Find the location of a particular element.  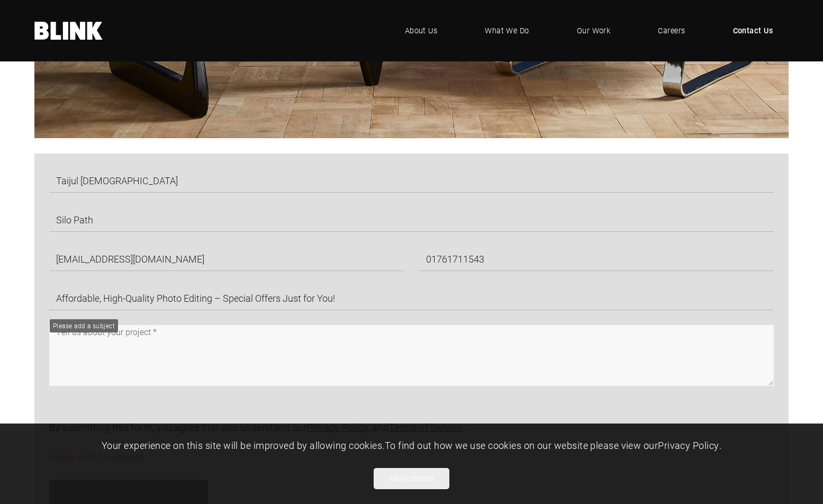

button: Allow cookies is located at coordinates (412, 479).